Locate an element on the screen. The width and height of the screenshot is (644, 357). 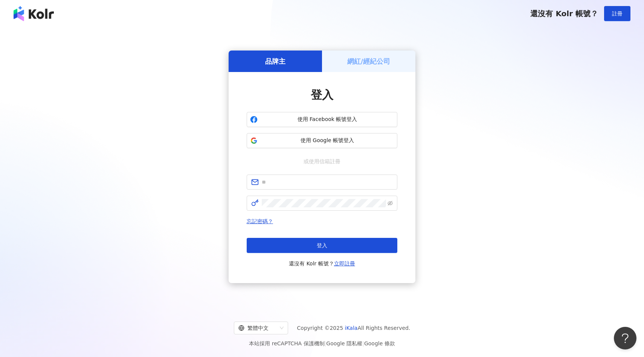
span: Copyright © 2025 All Rights Reserved. is located at coordinates (353, 328).